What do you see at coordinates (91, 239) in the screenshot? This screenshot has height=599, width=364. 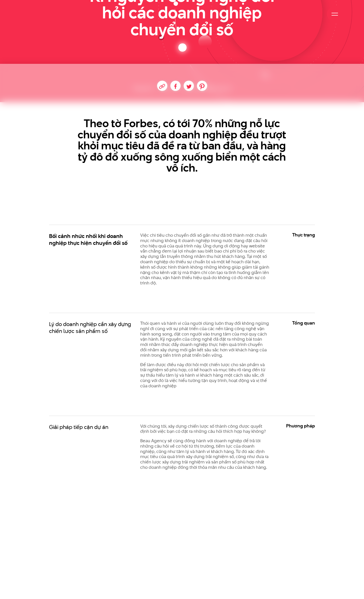 I see `h2: Bối cảnh nhức nhối khi doanh nghiệp thực hiện chuyển đổi số` at bounding box center [91, 239].